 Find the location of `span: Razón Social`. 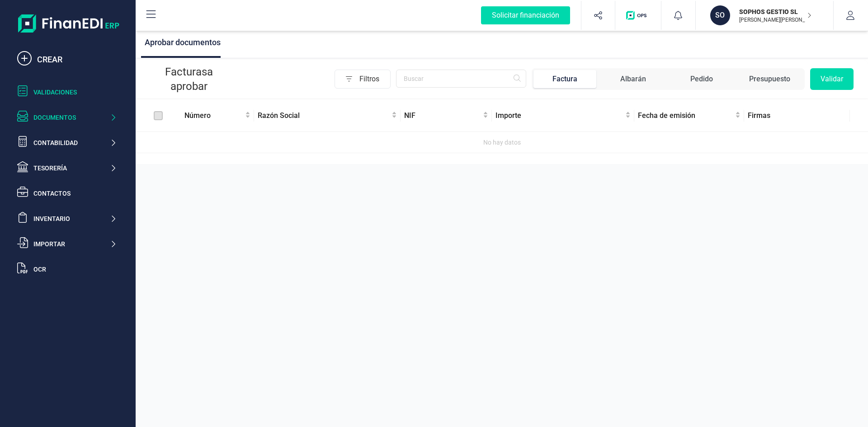

span: Razón Social is located at coordinates (324, 115).